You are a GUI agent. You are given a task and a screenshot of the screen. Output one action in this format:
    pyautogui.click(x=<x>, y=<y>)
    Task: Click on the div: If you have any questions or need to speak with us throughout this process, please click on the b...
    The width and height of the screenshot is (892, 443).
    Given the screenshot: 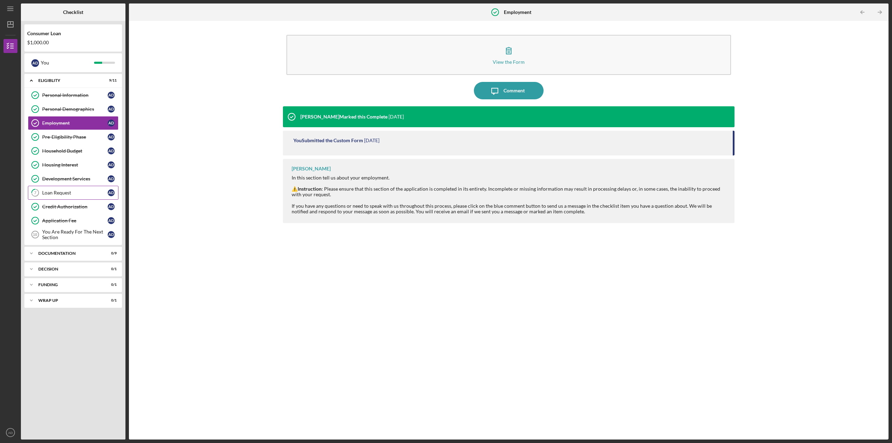 What is the action you would take?
    pyautogui.click(x=509, y=209)
    